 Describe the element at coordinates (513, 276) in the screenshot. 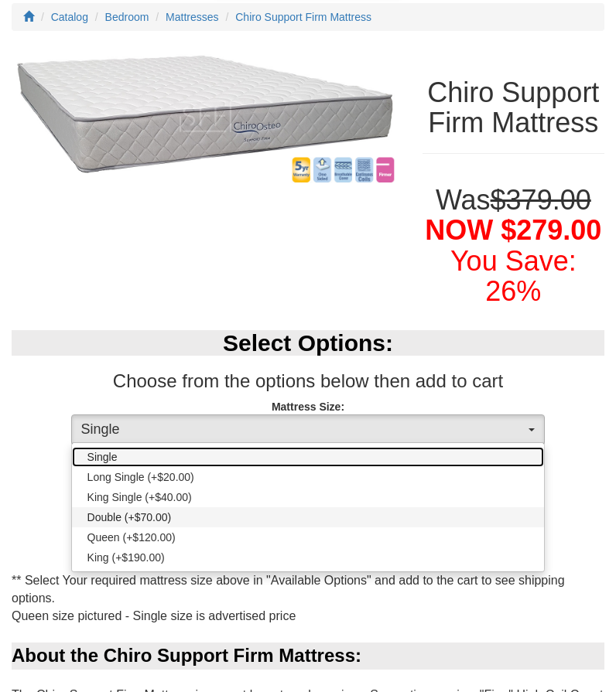

I see `font: You Save: 26%` at that location.